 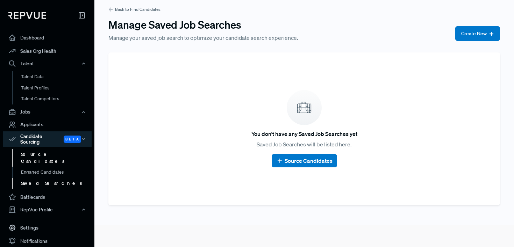 What do you see at coordinates (47, 197) in the screenshot?
I see `a: Battlecards` at bounding box center [47, 197].